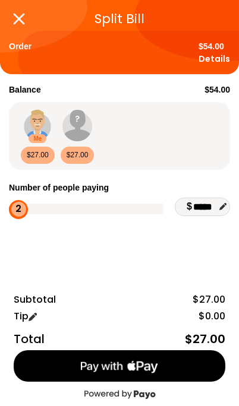 Image resolution: width=239 pixels, height=406 pixels. Describe the element at coordinates (20, 46) in the screenshot. I see `h3: Order` at that location.